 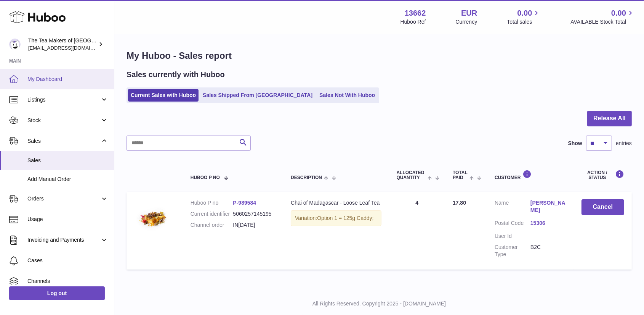 I want to click on dt: Current identifier, so click(x=212, y=214).